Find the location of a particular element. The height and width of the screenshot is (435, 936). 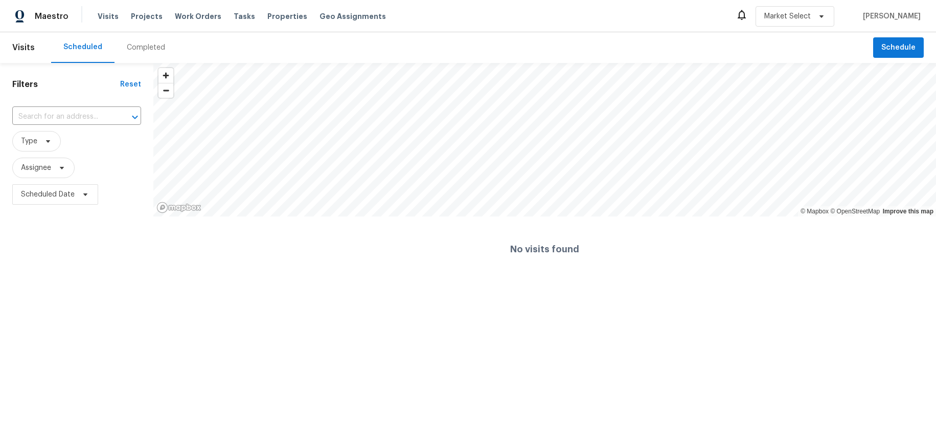

span: Geo Assignments is located at coordinates (353, 16).